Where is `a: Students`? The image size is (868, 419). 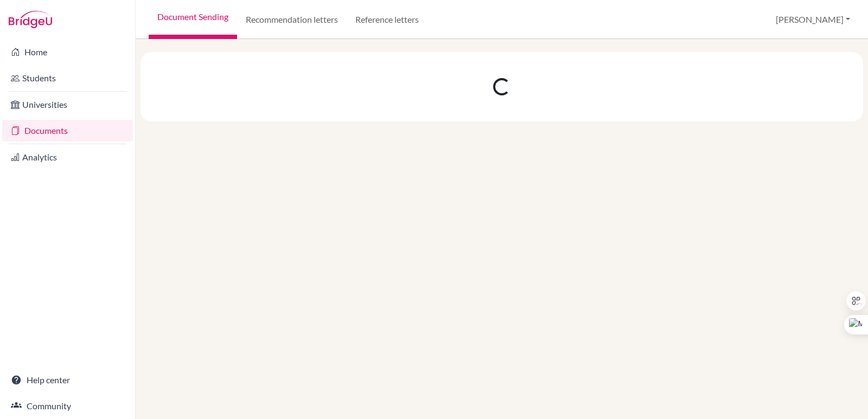
a: Students is located at coordinates (68, 78).